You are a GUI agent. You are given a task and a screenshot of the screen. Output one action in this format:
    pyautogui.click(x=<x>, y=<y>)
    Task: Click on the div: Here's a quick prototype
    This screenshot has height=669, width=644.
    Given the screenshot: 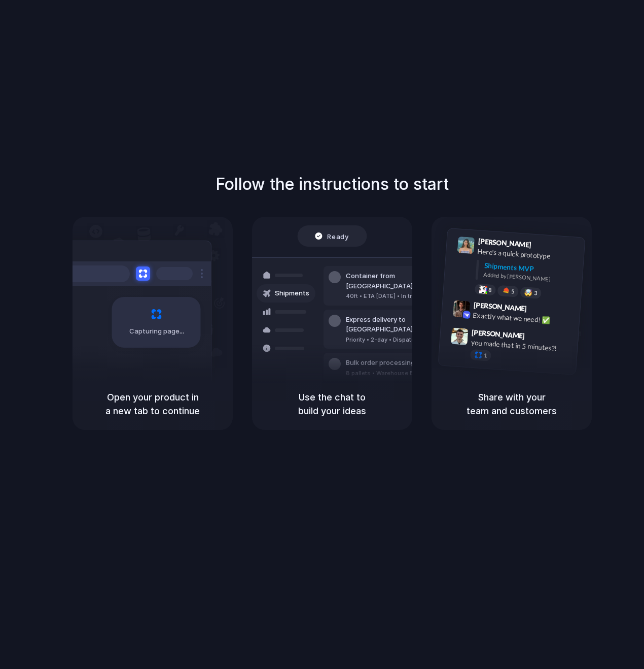 What is the action you would take?
    pyautogui.click(x=528, y=255)
    